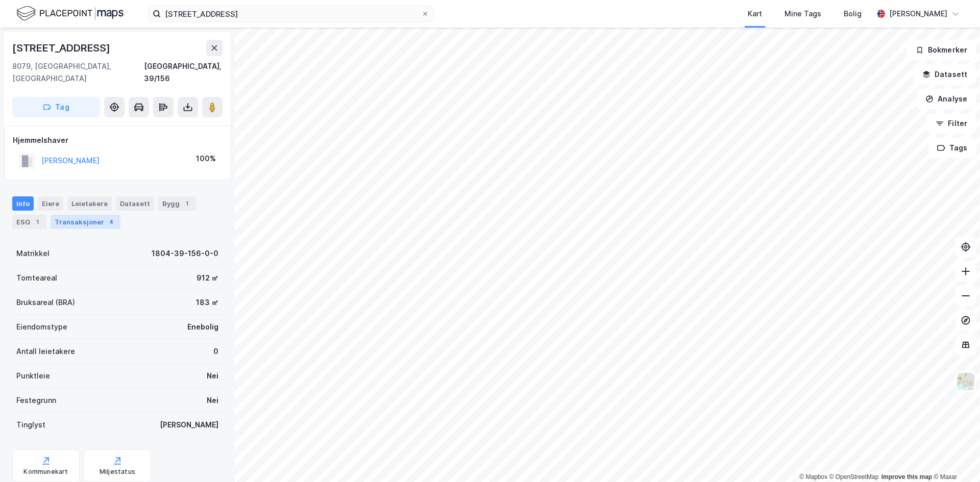 The image size is (980, 482). What do you see at coordinates (953, 148) in the screenshot?
I see `button: Tags` at bounding box center [953, 148].